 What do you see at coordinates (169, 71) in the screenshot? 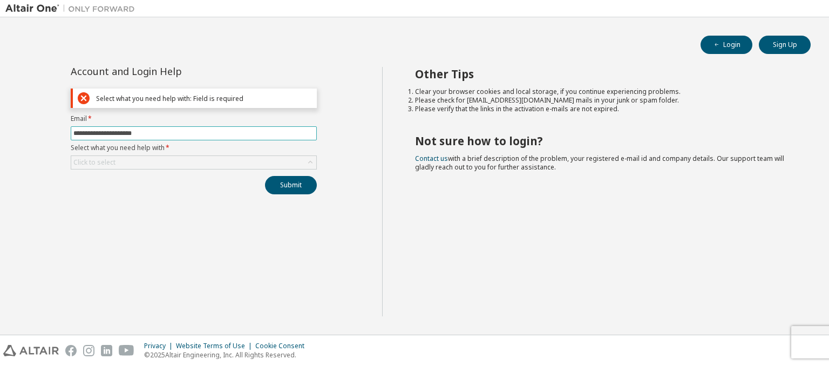
I see `div: Account and Login Help` at bounding box center [169, 71].